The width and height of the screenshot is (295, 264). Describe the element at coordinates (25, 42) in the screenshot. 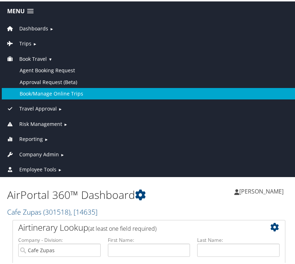

I see `span: Trips` at that location.